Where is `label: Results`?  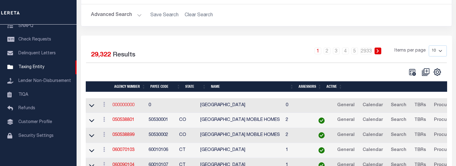
label: Results is located at coordinates (124, 55).